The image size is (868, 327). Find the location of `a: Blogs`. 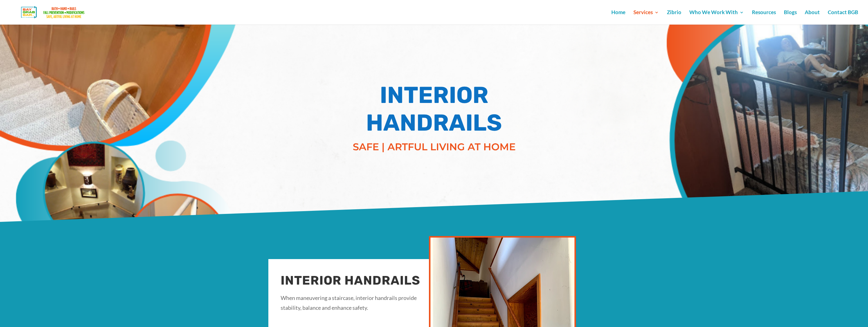

a: Blogs is located at coordinates (790, 17).